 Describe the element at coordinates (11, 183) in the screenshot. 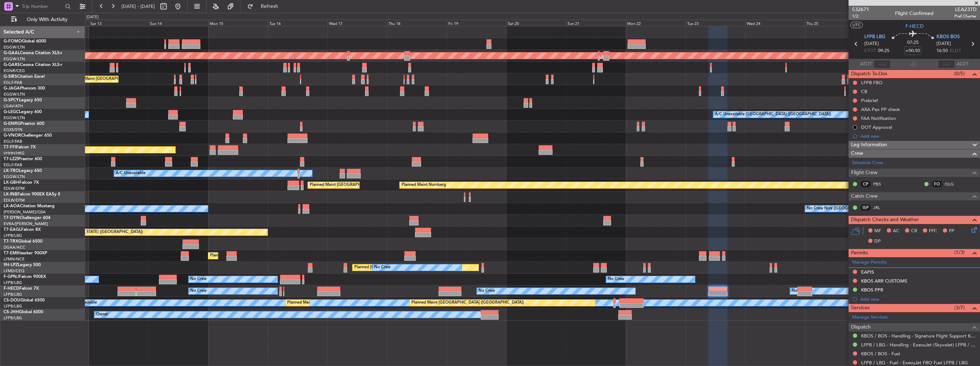

I see `span: LX-GBH` at that location.